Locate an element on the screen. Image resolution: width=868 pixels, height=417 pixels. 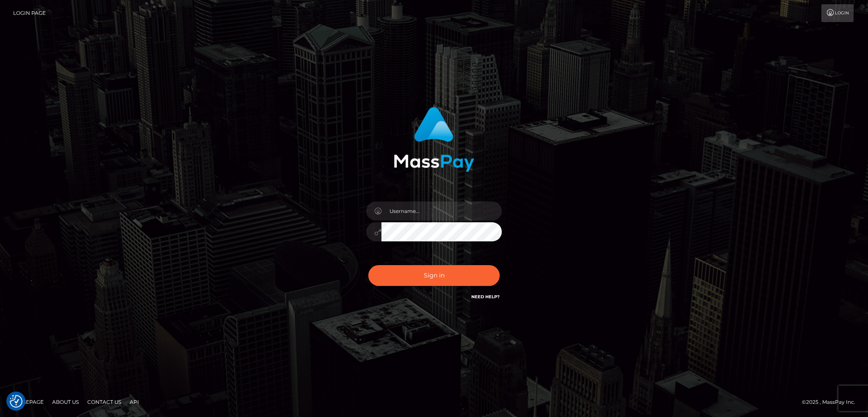
a: Need Help? is located at coordinates (485, 296).